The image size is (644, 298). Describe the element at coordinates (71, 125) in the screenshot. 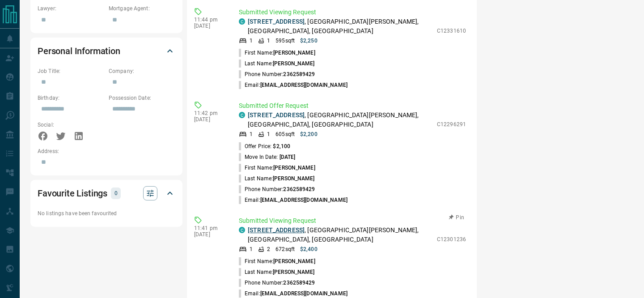

I see `p: Social:` at that location.